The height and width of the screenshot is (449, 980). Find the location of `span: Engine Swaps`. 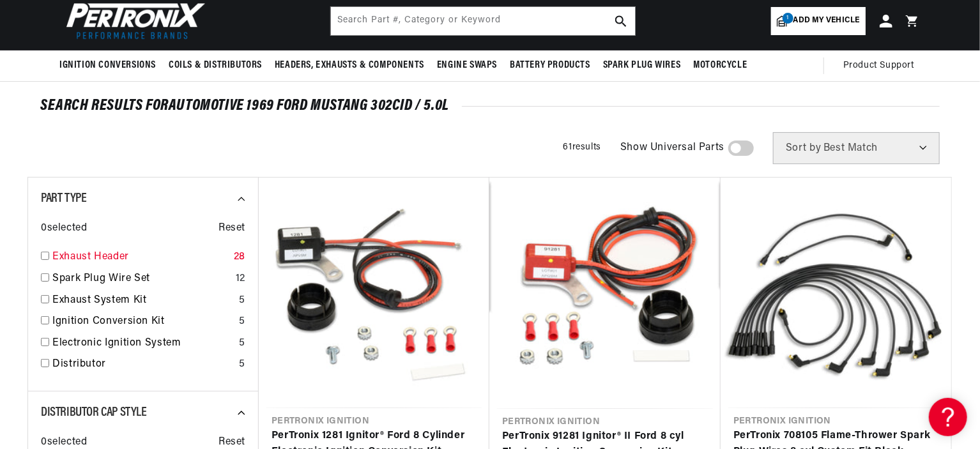

span: Engine Swaps is located at coordinates (467, 65).